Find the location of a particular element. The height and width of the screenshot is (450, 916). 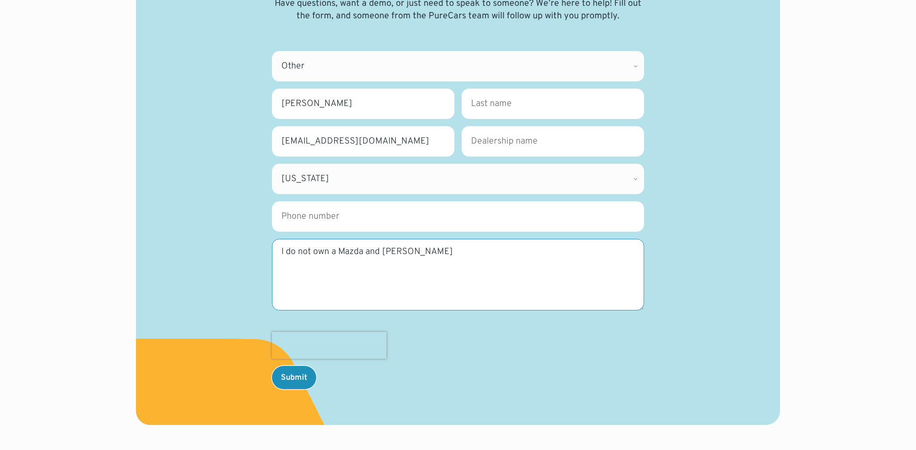

input: Last name is located at coordinates (553, 104).